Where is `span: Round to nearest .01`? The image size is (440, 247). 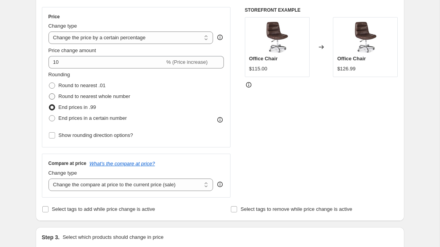 span: Round to nearest .01 is located at coordinates (82, 85).